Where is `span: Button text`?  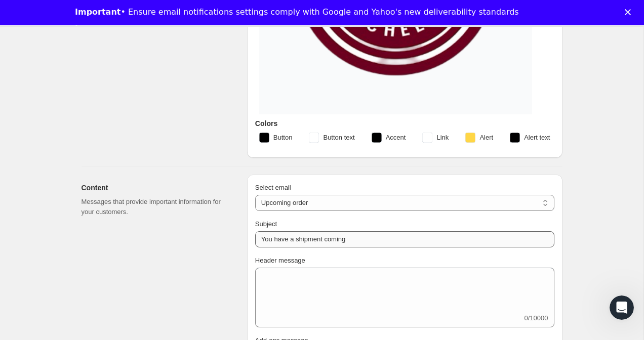 span: Button text is located at coordinates (339, 138).